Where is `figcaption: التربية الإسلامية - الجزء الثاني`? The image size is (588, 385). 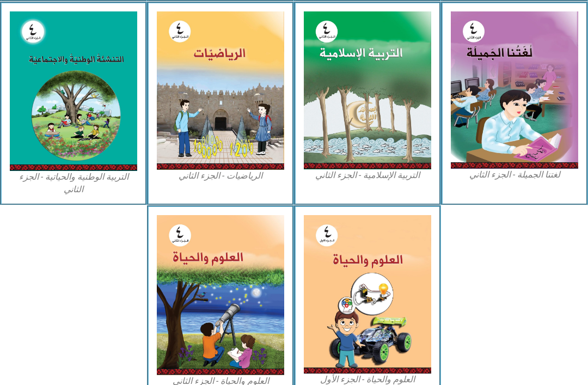
figcaption: التربية الإسلامية - الجزء الثاني is located at coordinates (368, 175).